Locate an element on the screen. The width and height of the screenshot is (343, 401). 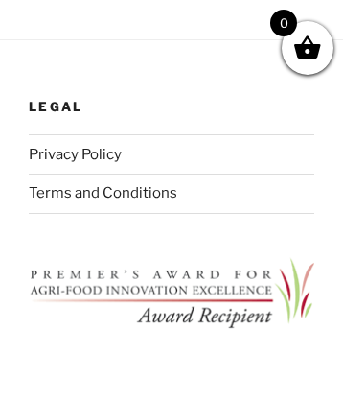
a: Terms and Conditions is located at coordinates (103, 193).